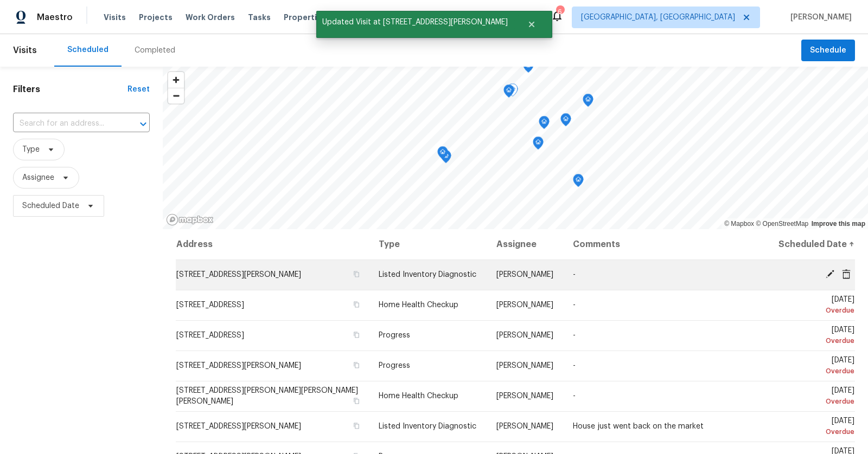 Image resolution: width=868 pixels, height=454 pixels. I want to click on button: Open, so click(143, 124).